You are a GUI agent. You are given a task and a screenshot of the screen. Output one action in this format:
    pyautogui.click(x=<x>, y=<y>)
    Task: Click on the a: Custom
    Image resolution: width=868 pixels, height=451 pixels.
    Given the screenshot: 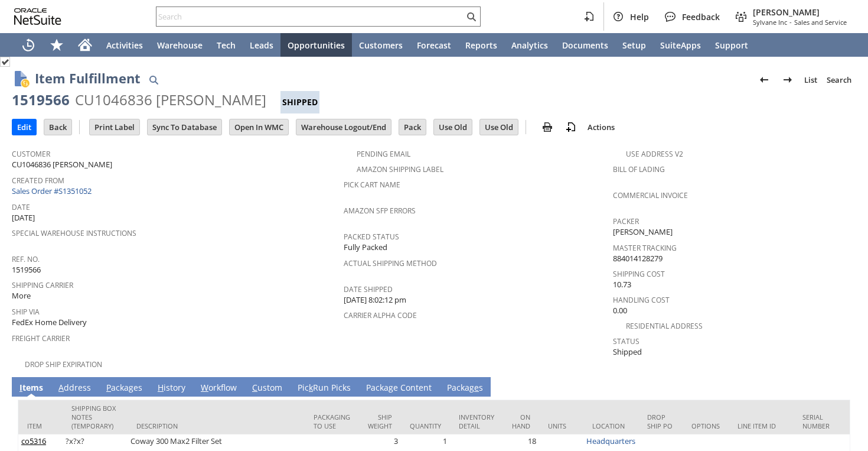 What is the action you would take?
    pyautogui.click(x=267, y=388)
    